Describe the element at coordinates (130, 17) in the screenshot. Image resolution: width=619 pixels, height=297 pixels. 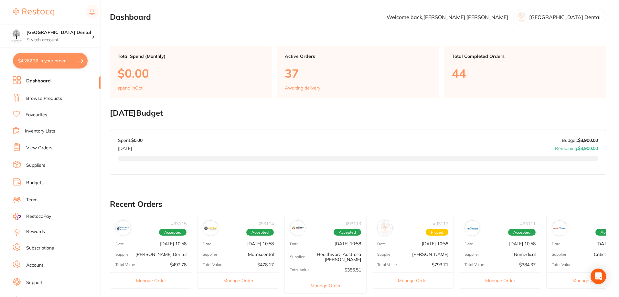
I see `h2: Dashboard` at that location.